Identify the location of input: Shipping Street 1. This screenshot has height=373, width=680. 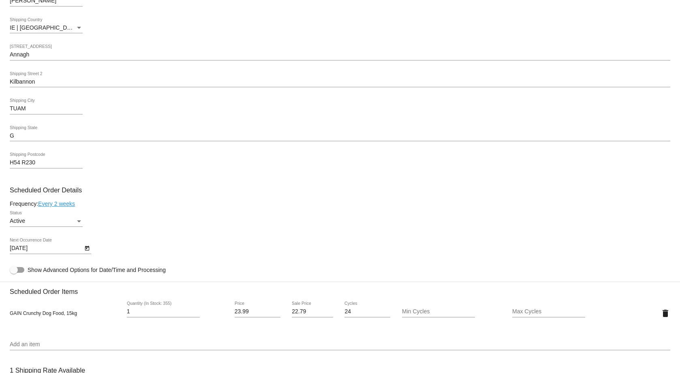
(340, 55).